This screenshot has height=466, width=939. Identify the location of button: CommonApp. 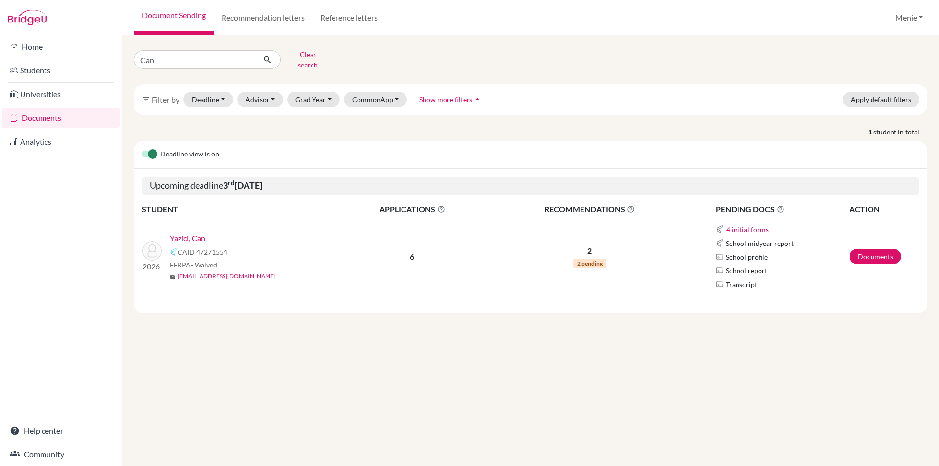
(376, 99).